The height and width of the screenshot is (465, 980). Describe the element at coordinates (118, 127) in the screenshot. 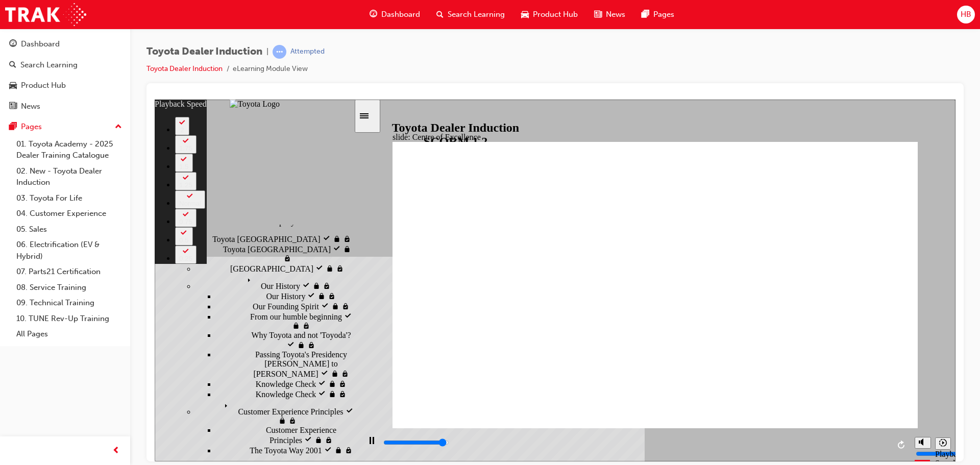

I see `span: up-icon` at that location.